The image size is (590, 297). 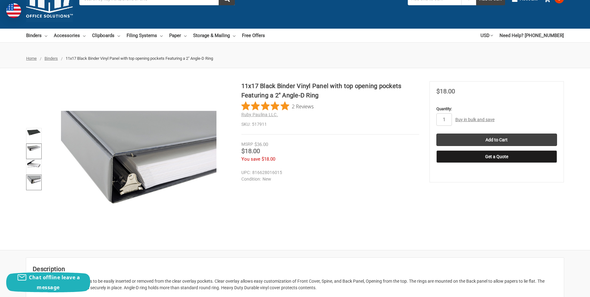 What do you see at coordinates (70, 35) in the screenshot?
I see `a: Accessories` at bounding box center [70, 35].